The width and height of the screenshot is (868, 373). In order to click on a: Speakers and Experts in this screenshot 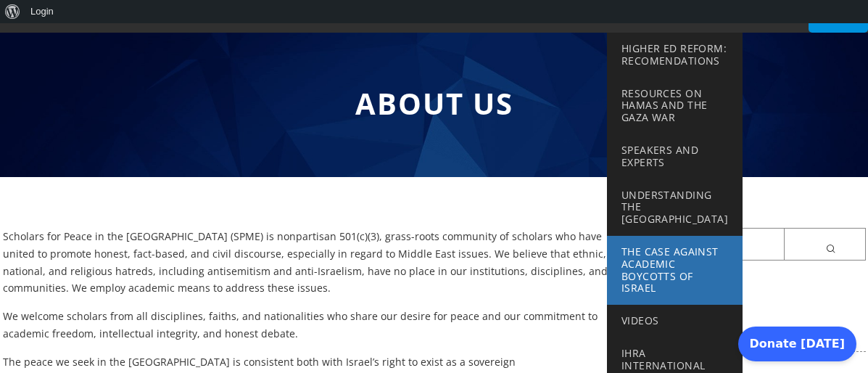, I will do `click(675, 157)`.